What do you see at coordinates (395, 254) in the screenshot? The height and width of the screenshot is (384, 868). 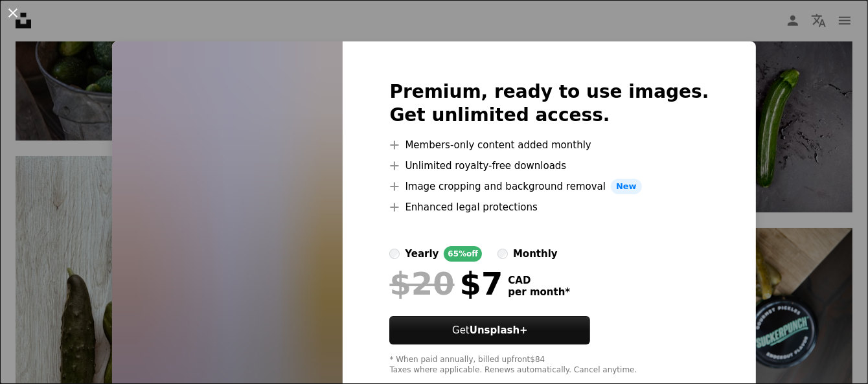 I see `input: yearly65%off` at bounding box center [395, 254].